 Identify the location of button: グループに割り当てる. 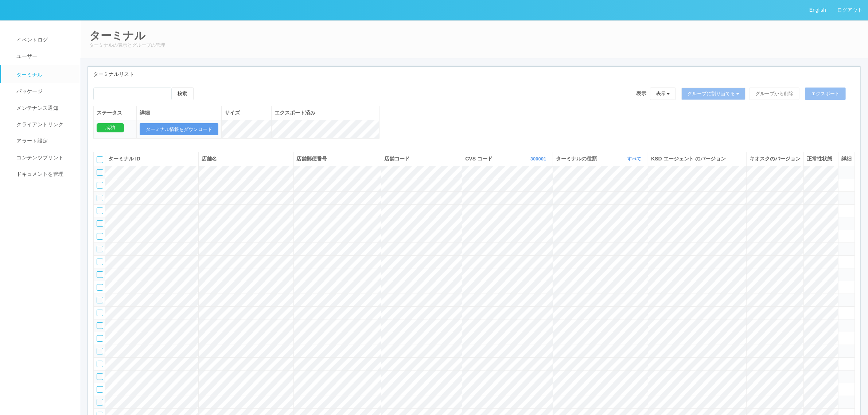
(713, 94).